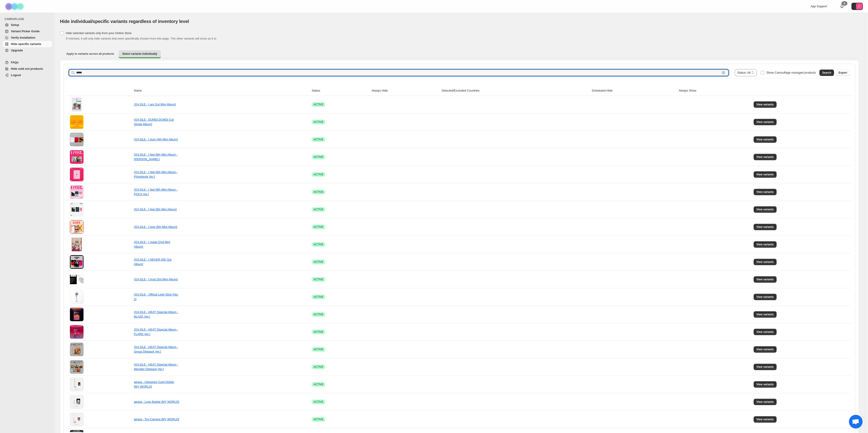 The width and height of the screenshot is (868, 433). Describe the element at coordinates (156, 332) in the screenshot. I see `a: (G)I-DLE - HEAT [Special Album - FLARE Ver.]` at that location.